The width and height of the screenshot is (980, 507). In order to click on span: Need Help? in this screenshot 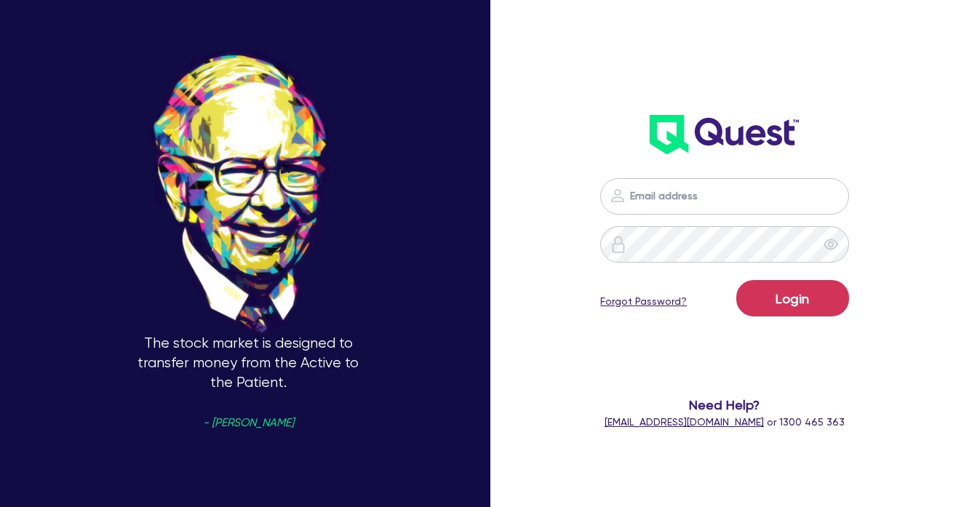, I will do `click(724, 405)`.